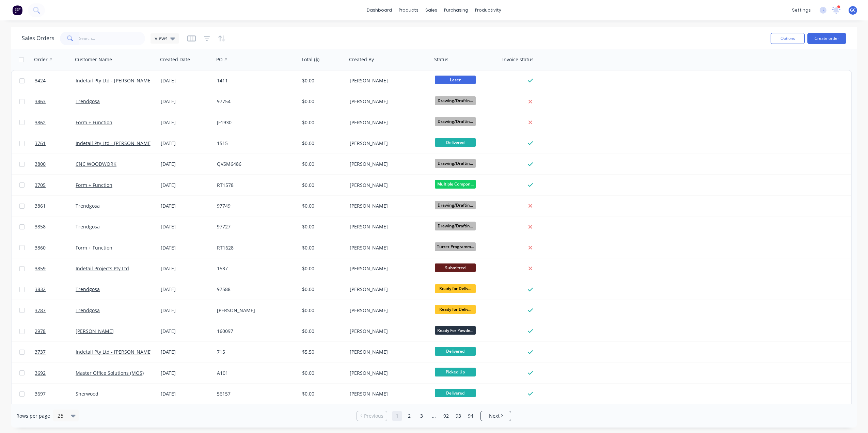 This screenshot has height=433, width=868. What do you see at coordinates (55, 81) in the screenshot?
I see `a: 3424` at bounding box center [55, 81].